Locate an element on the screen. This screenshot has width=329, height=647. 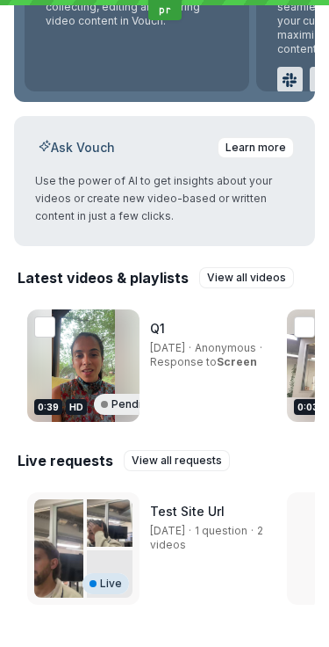
h2: Live requests is located at coordinates (65, 460).